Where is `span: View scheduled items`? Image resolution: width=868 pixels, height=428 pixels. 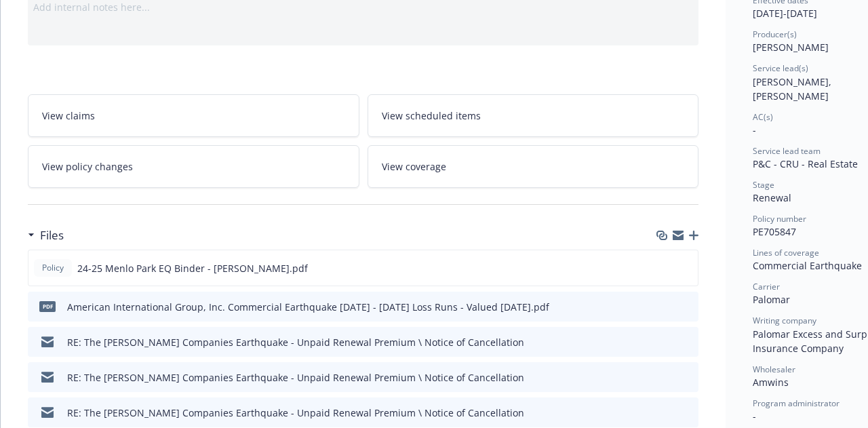 span: View scheduled items is located at coordinates (432, 116).